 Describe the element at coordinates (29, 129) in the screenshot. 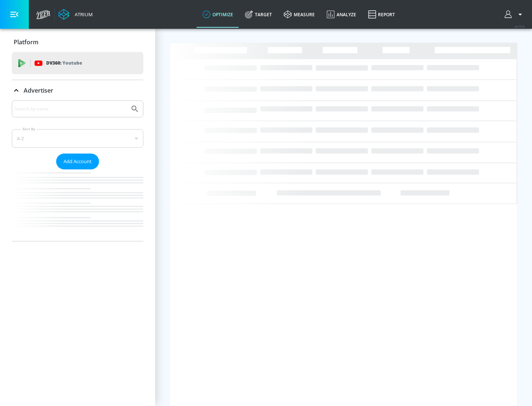

I see `label: Sort By` at that location.